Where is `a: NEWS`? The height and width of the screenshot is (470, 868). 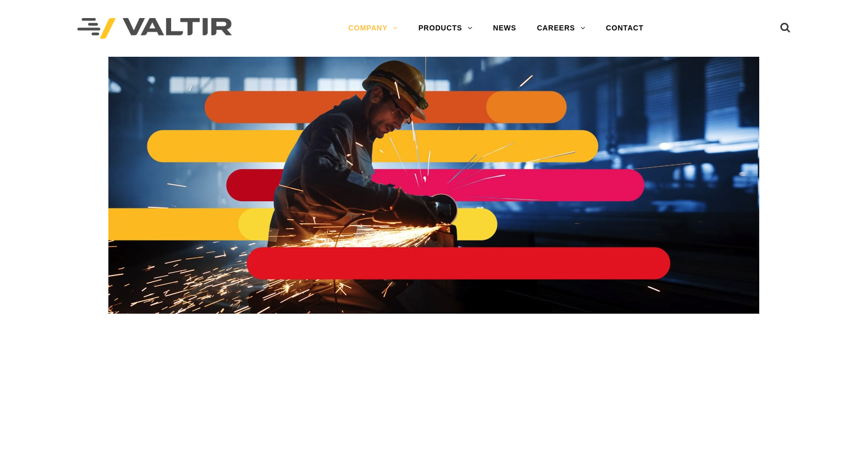
a: NEWS is located at coordinates (505, 29).